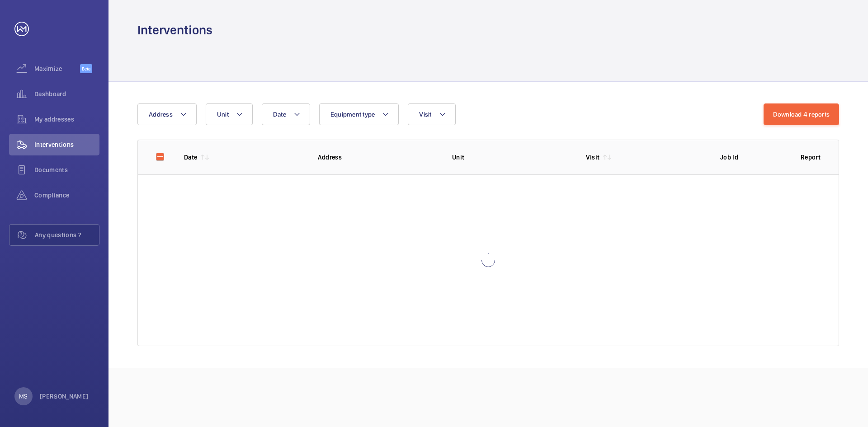 The height and width of the screenshot is (427, 868). What do you see at coordinates (175, 30) in the screenshot?
I see `h1: Interventions` at bounding box center [175, 30].